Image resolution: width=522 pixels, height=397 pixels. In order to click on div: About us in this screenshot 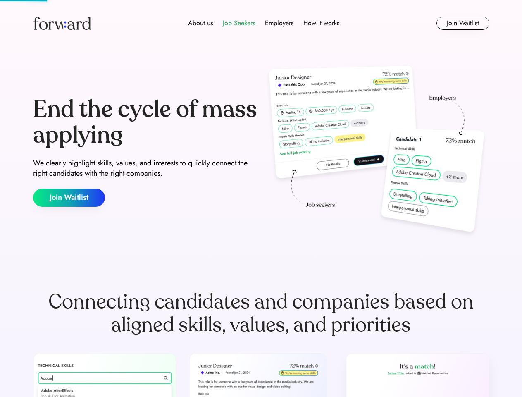, I will do `click(200, 23)`.